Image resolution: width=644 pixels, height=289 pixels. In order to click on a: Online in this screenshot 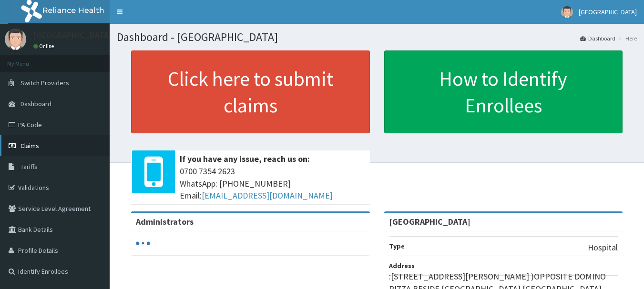, I will do `click(45, 46)`.